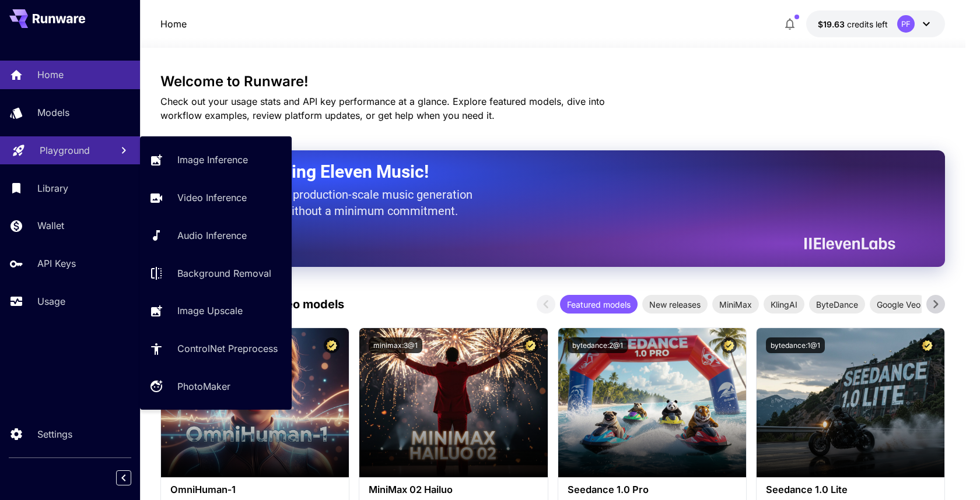 The height and width of the screenshot is (500, 980). I want to click on button: bytedance:2@1, so click(597, 345).